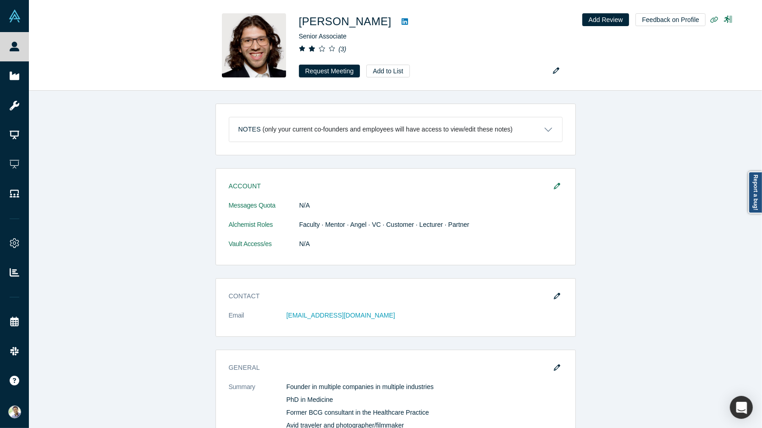  I want to click on i: ( 3 ), so click(342, 49).